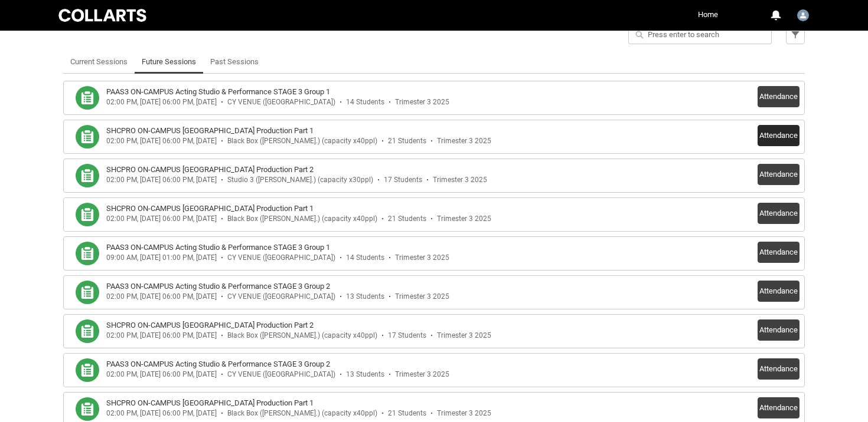  What do you see at coordinates (803, 14) in the screenshot?
I see `button: User Profile Nick.Coghlan` at bounding box center [803, 14].